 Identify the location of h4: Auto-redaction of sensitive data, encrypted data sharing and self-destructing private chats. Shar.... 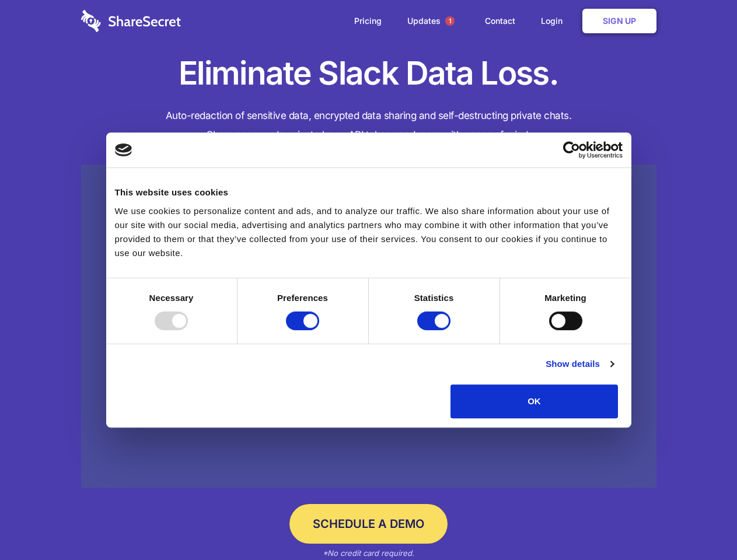
(369, 126).